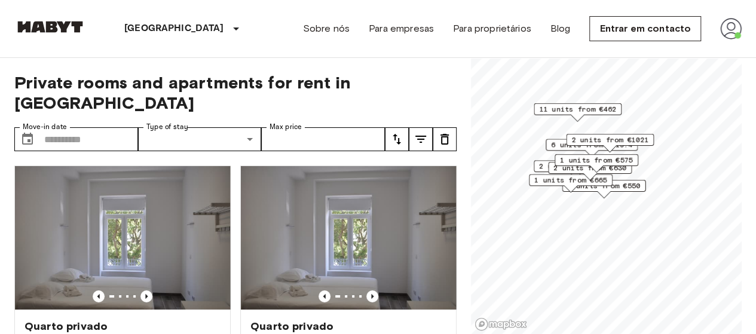  I want to click on a: Mapbox logo, so click(501, 324).